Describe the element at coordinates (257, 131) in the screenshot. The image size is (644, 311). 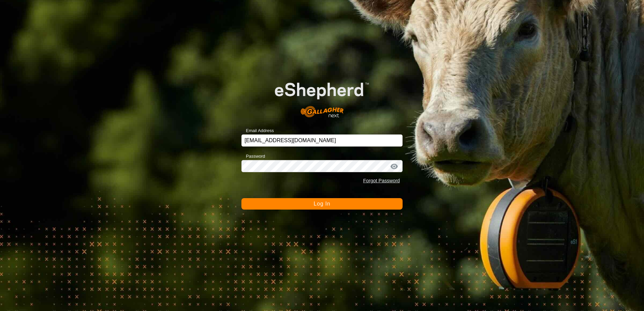
I see `label: Email Address` at that location.